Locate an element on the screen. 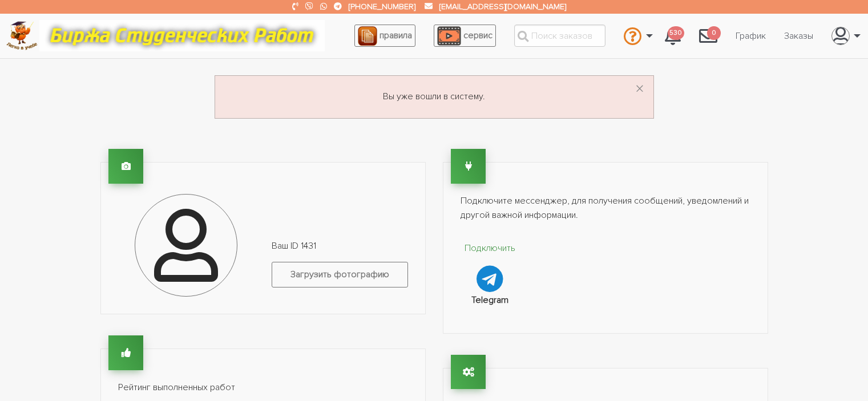 The width and height of the screenshot is (868, 401). img: logo-c4363faeb99b52c628a42810ed6dfb4293a56d4e4775eb116515dfe7f33672af.png is located at coordinates (22, 36).